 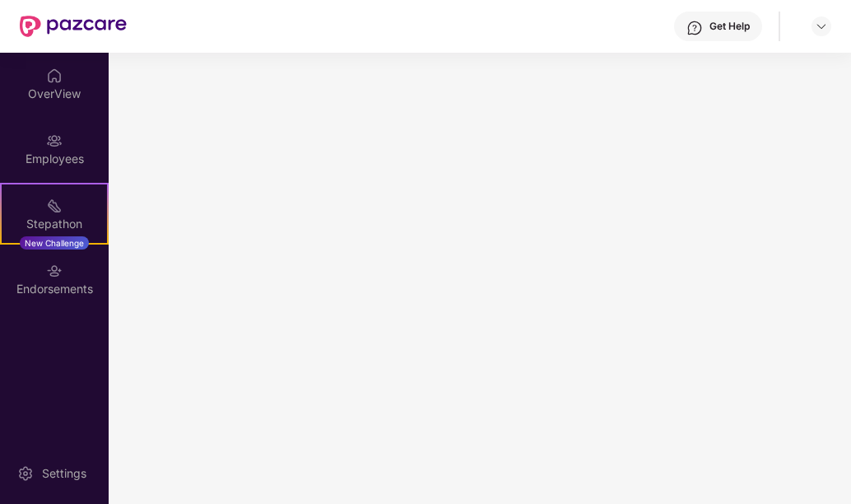 I want to click on div: Settings, so click(x=64, y=473).